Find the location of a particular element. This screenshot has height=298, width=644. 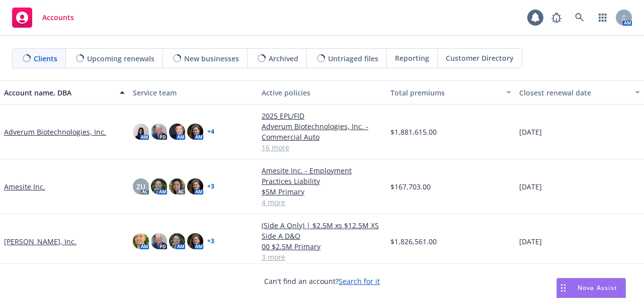

button: Closest renewal date is located at coordinates (580, 93).